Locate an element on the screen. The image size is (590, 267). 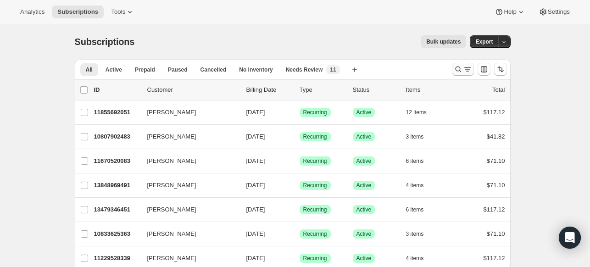
button: Settings is located at coordinates (554, 12).